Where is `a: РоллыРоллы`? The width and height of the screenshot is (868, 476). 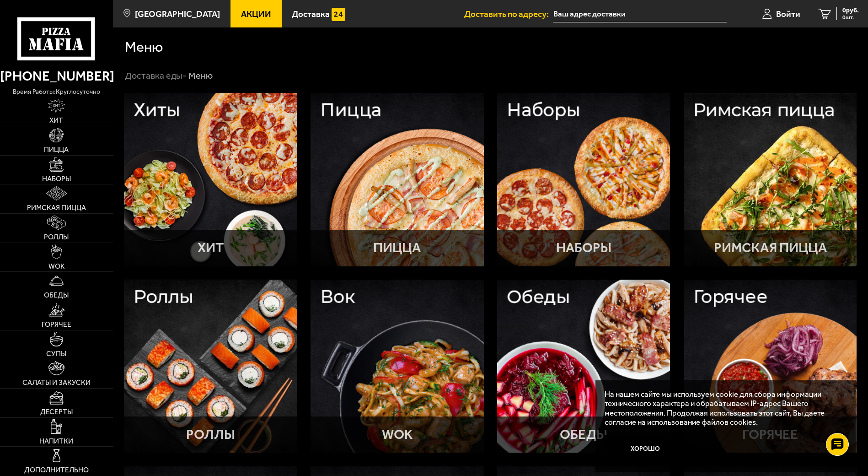 a: РоллыРоллы is located at coordinates (210, 366).